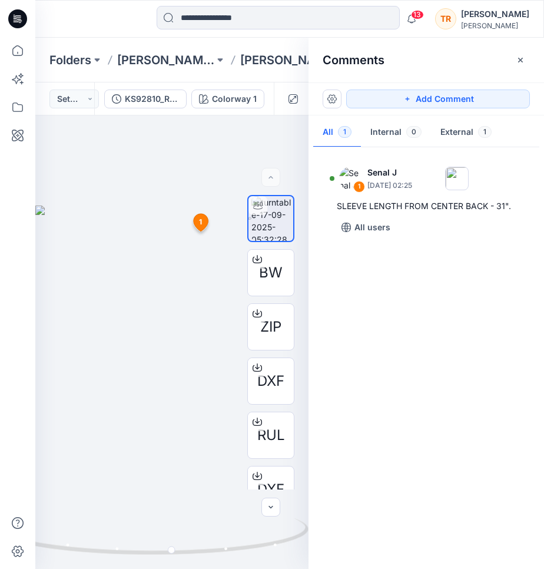 This screenshot has width=544, height=569. Describe the element at coordinates (70, 60) in the screenshot. I see `p: Folders` at that location.